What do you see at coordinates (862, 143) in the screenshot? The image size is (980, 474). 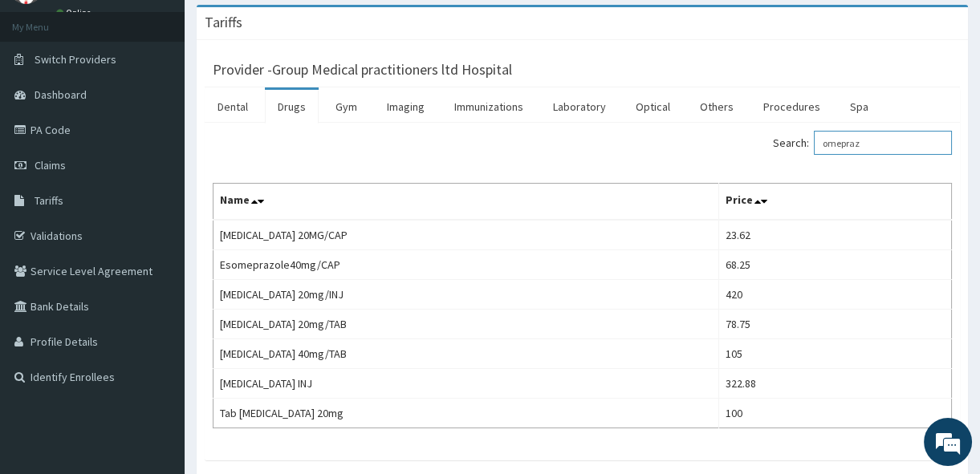 I see `label: Search:` at bounding box center [862, 143].